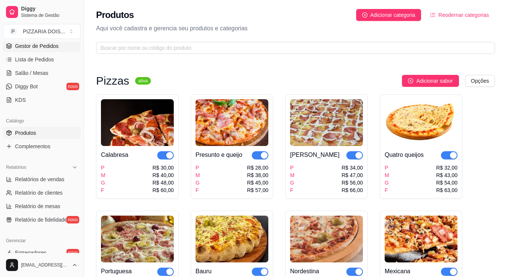  What do you see at coordinates (31, 253) in the screenshot?
I see `span: Entregadores` at bounding box center [31, 253].